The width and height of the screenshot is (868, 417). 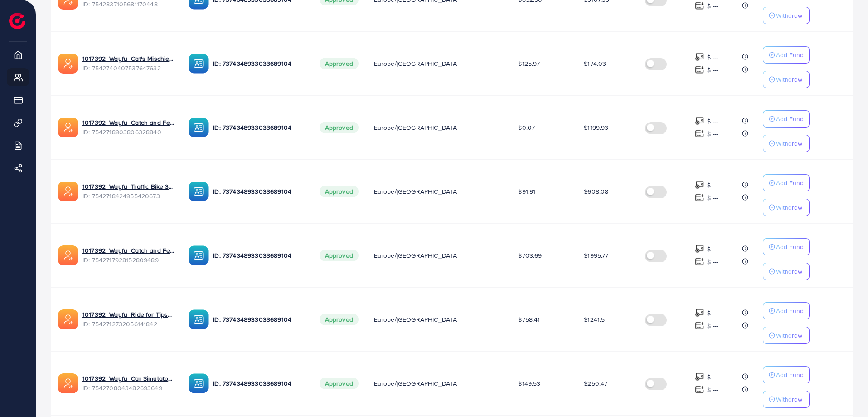 What do you see at coordinates (529, 319) in the screenshot?
I see `span: $758.41` at bounding box center [529, 319].